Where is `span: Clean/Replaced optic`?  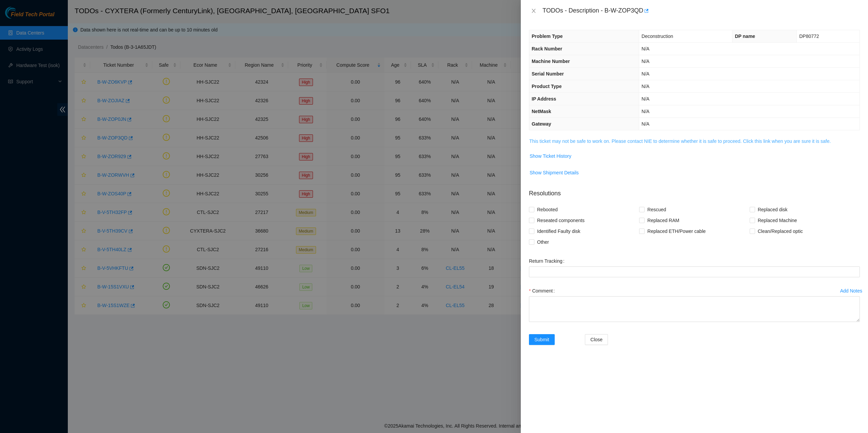
span: Clean/Replaced optic is located at coordinates (779, 231).